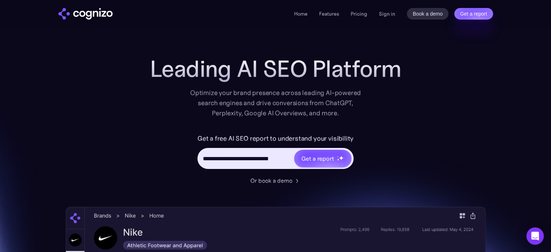  What do you see at coordinates (323, 158) in the screenshot?
I see `a: Get a reportstarstarstar` at bounding box center [323, 158].